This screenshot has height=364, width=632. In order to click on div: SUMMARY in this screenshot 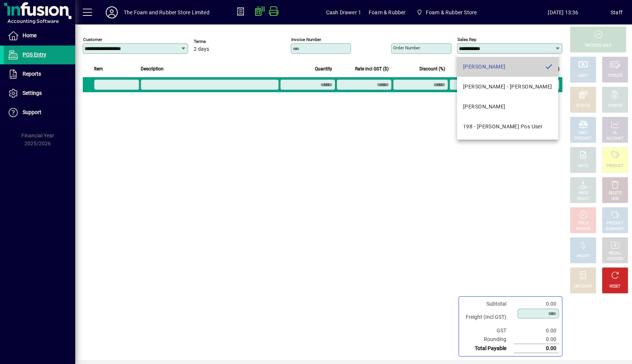, I will do `click(615, 229)`.